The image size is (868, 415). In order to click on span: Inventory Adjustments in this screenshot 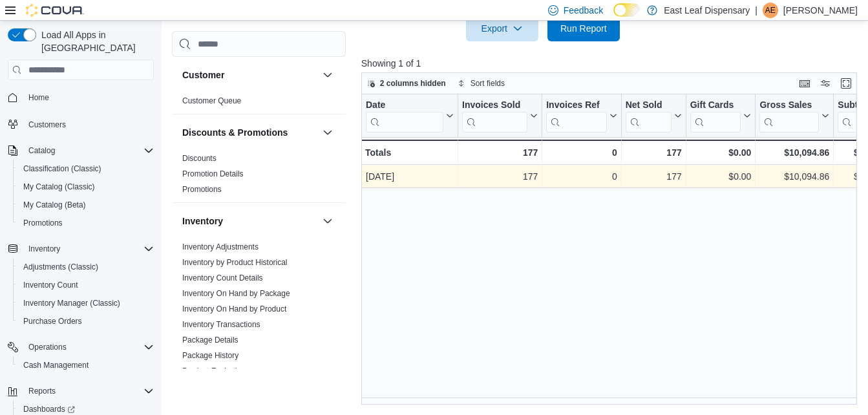, I will do `click(221, 247)`.